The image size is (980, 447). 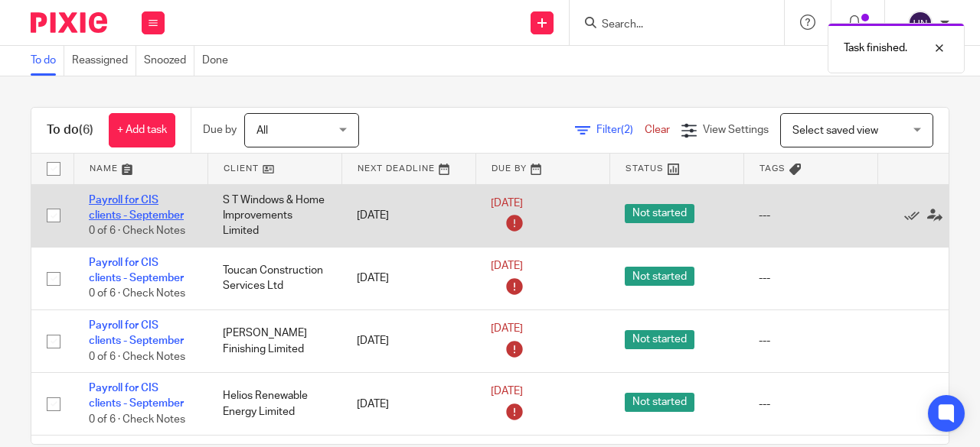 I want to click on span: Select saved view, so click(x=835, y=131).